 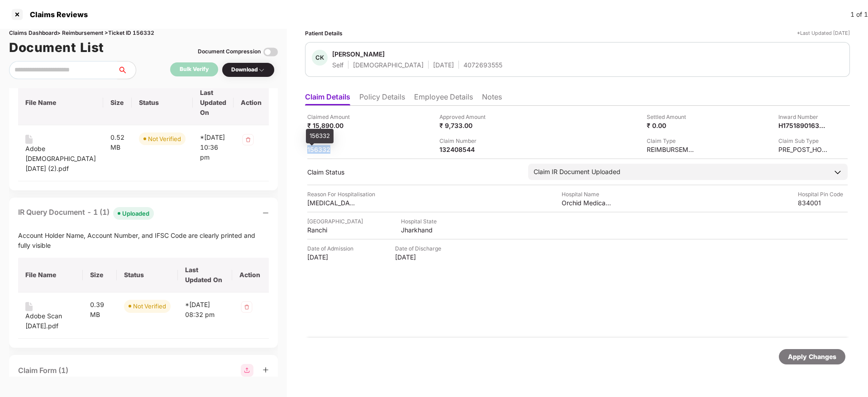 What do you see at coordinates (586, 194) in the screenshot?
I see `div: Hospital Name` at bounding box center [586, 194].